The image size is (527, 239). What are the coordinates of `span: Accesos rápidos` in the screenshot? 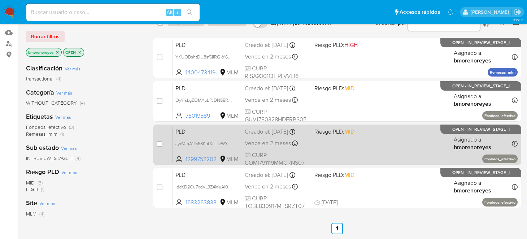 It's located at (420, 12).